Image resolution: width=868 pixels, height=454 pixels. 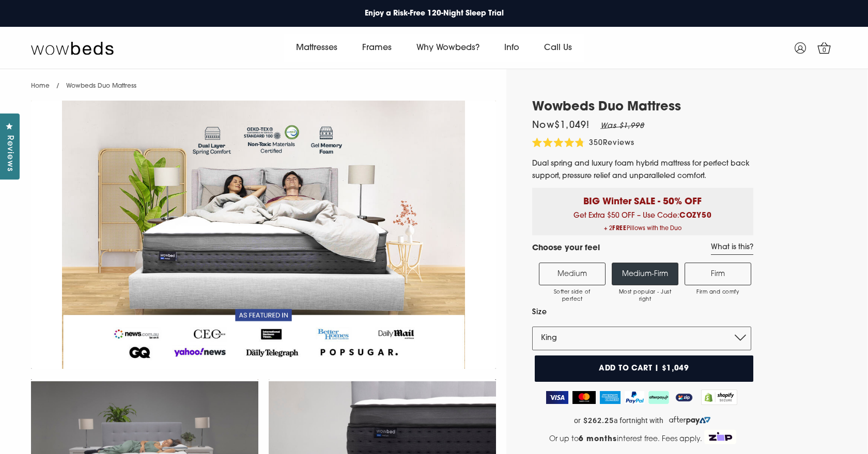 I want to click on img: Shopify secure badge, so click(x=719, y=398).